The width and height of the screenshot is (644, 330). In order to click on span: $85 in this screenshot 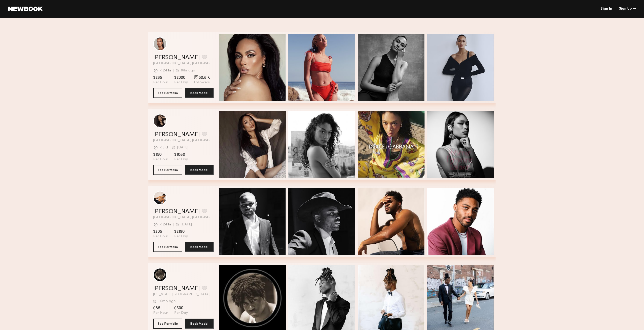, I will do `click(161, 309)`.